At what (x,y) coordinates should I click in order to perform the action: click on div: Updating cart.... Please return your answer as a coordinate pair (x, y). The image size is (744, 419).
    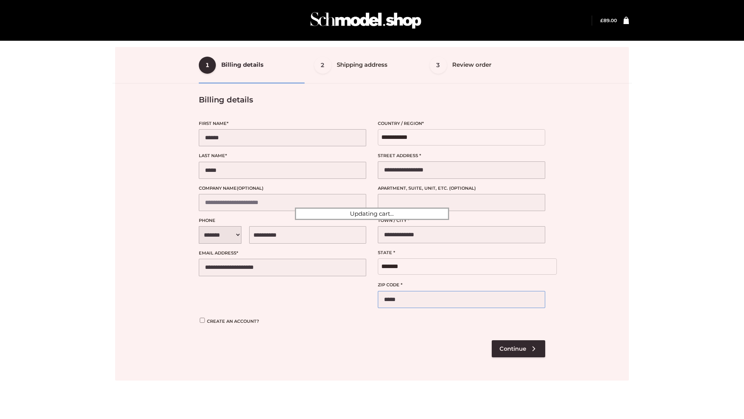
    Looking at the image, I should click on (372, 214).